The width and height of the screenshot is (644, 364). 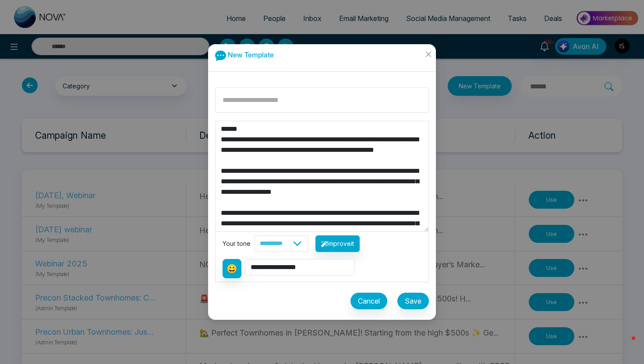 What do you see at coordinates (428, 54) in the screenshot?
I see `span: close` at bounding box center [428, 54].